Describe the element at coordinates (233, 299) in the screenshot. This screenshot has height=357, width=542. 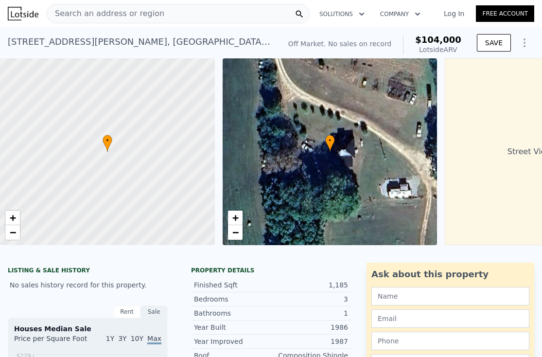
I see `div: Bedrooms` at that location.